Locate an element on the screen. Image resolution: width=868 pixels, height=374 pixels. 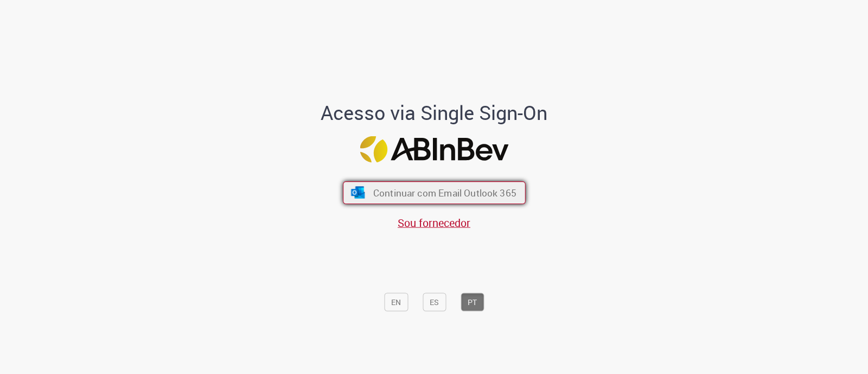
h1: Acesso via Single Sign-On is located at coordinates (434, 113).